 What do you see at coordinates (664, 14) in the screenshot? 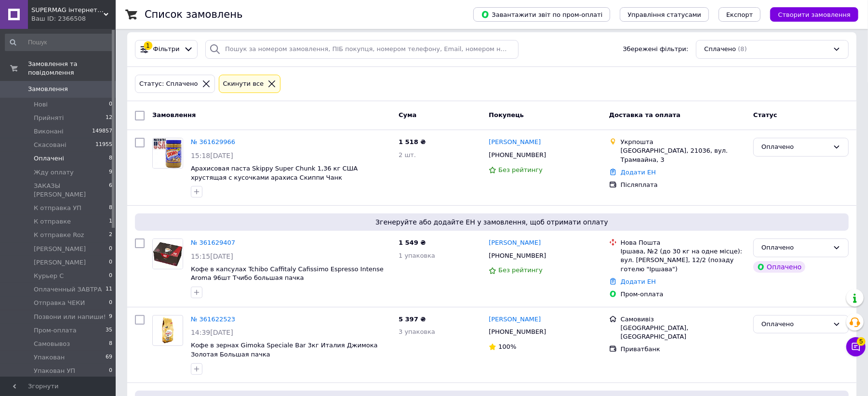
I see `span: Управління статусами` at bounding box center [664, 14].